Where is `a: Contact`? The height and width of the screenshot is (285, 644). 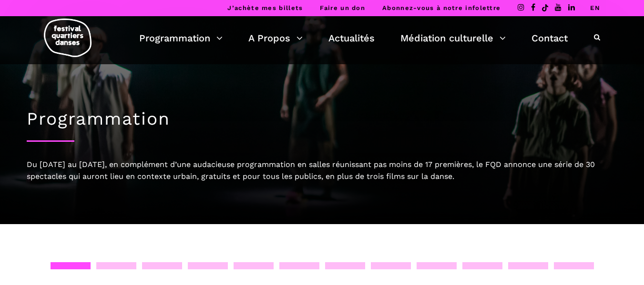
a: Contact is located at coordinates (550, 38).